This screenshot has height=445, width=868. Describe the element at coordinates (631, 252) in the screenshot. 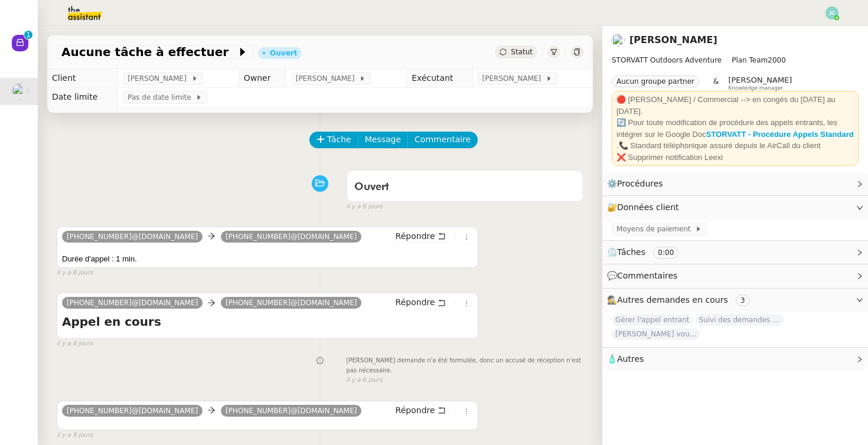

I see `span: Tâches` at that location.